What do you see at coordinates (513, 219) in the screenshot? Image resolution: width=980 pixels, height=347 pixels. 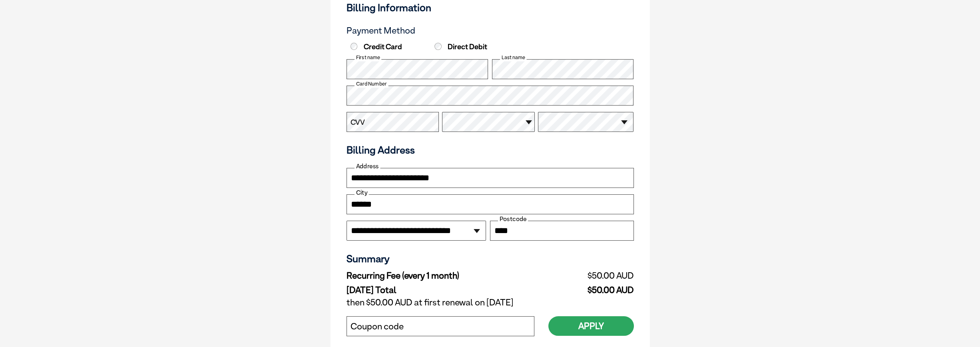 I see `label: Postcode` at bounding box center [513, 219].